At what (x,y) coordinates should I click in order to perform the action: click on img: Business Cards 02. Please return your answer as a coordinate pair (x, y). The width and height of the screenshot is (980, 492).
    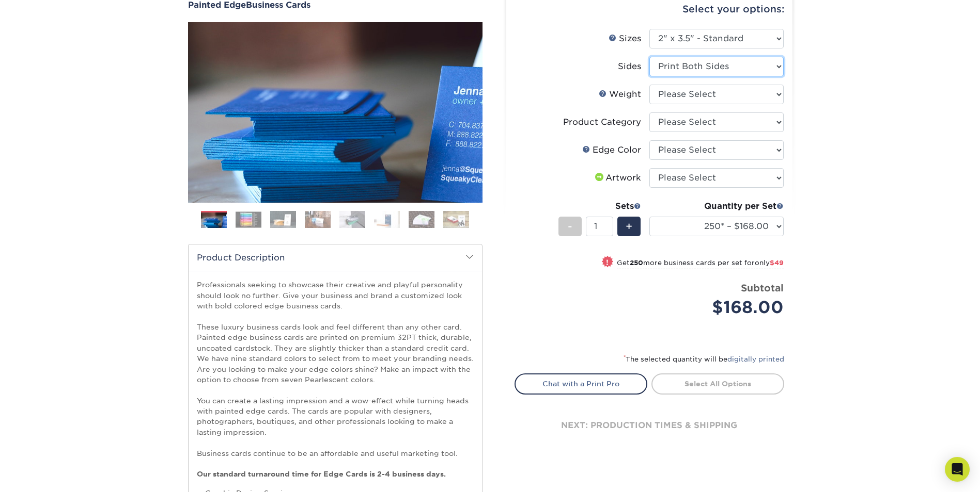
    Looking at the image, I should click on (249, 220).